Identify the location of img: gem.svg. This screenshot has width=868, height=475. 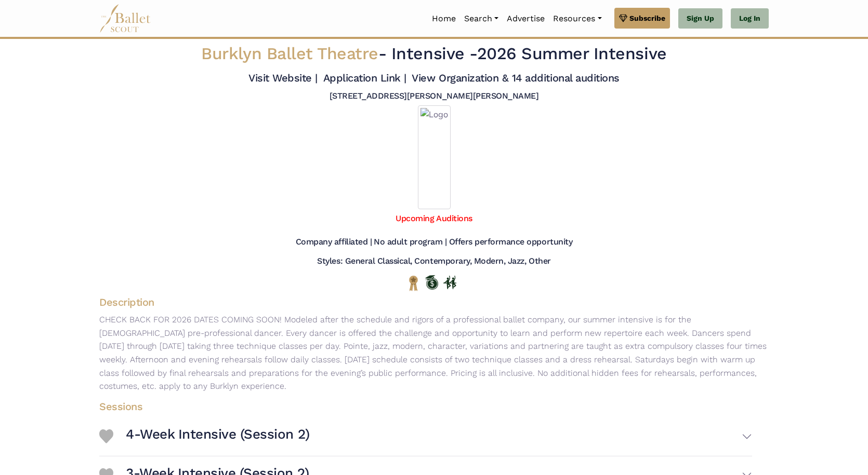
(623, 18).